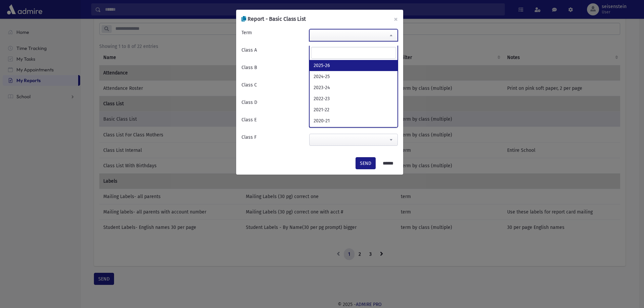 The image size is (644, 308). I want to click on li: 2021-22, so click(354, 110).